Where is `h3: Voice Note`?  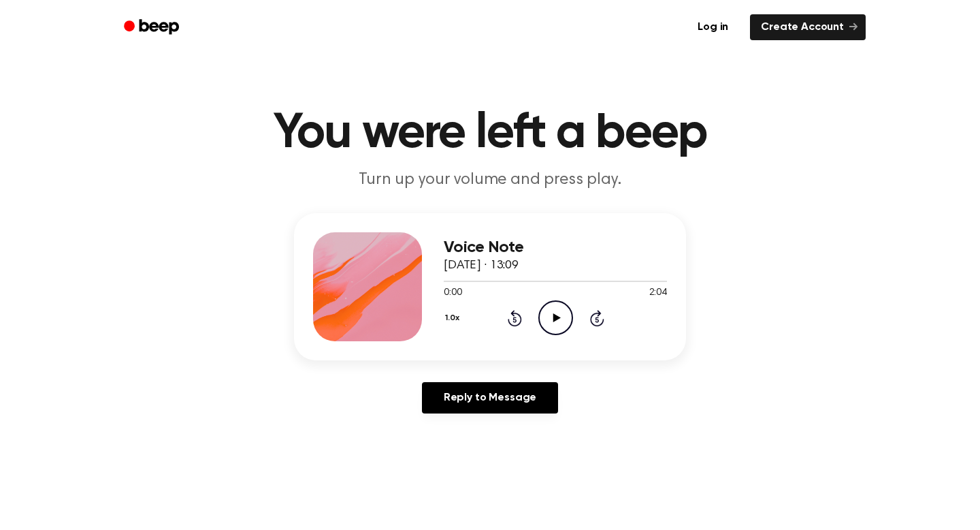 h3: Voice Note is located at coordinates (555, 247).